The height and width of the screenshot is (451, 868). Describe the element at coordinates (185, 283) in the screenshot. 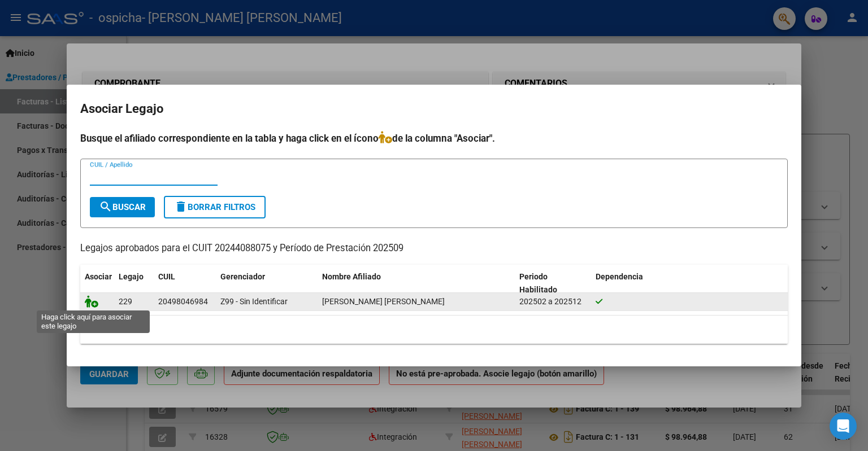

I see `datatable-header-cell: CUIL` at that location.